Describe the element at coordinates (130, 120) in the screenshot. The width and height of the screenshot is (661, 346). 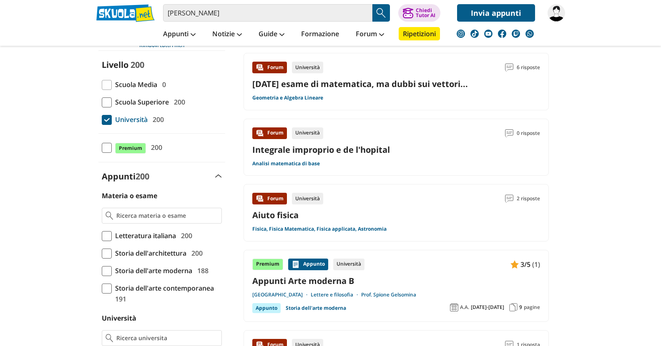
I see `span: Università` at that location.